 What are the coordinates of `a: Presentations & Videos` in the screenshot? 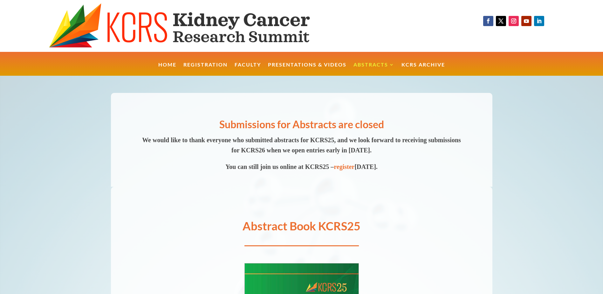 It's located at (307, 69).